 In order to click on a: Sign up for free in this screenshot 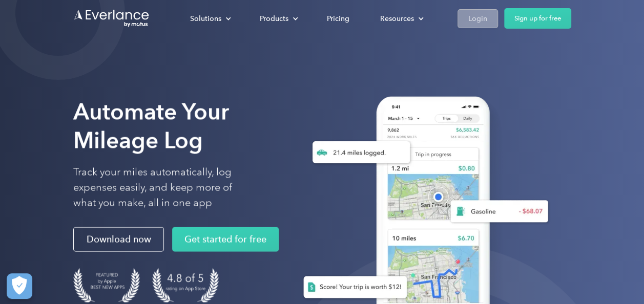, I will do `click(537, 18)`.